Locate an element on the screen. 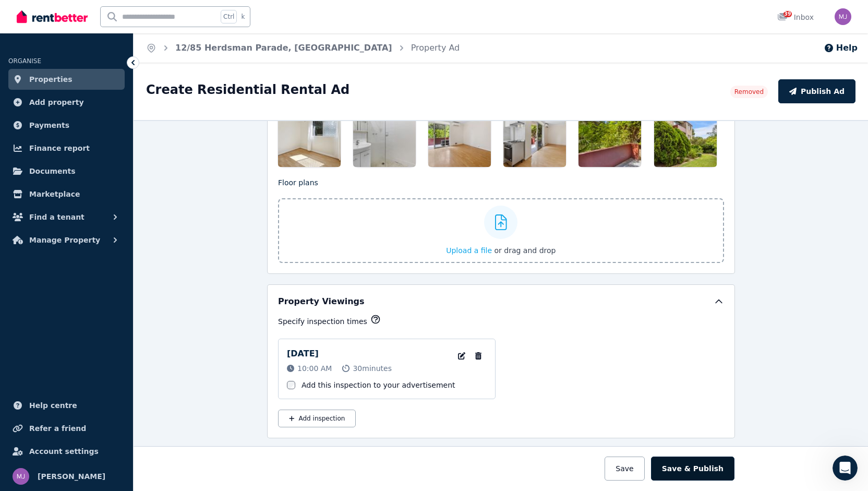 The image size is (868, 491). a: Source reference 5610273: is located at coordinates (83, 165).